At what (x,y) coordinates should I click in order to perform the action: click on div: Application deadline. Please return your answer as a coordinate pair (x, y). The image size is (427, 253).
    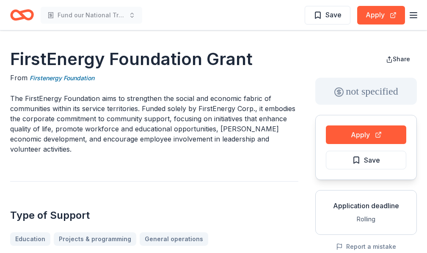
    Looking at the image, I should click on (366, 206).